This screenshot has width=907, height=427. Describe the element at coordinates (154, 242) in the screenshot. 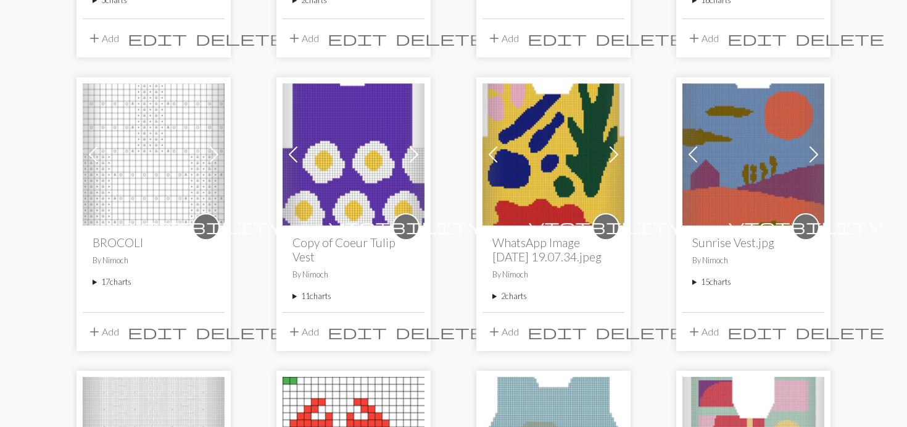

I see `h2: BROCOLI` at that location.